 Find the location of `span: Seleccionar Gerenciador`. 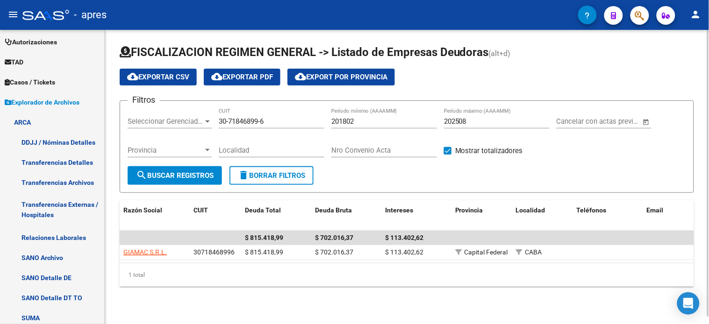

span: Seleccionar Gerenciador is located at coordinates (165, 121).